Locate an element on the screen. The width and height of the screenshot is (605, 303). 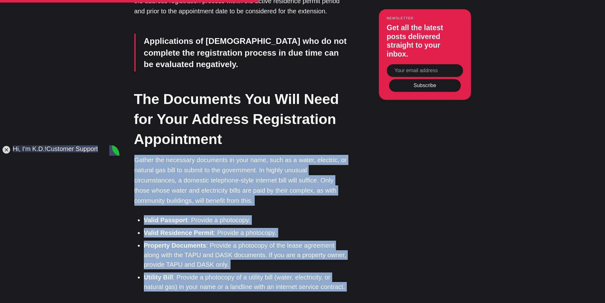
input: Your email address is located at coordinates (425, 70).